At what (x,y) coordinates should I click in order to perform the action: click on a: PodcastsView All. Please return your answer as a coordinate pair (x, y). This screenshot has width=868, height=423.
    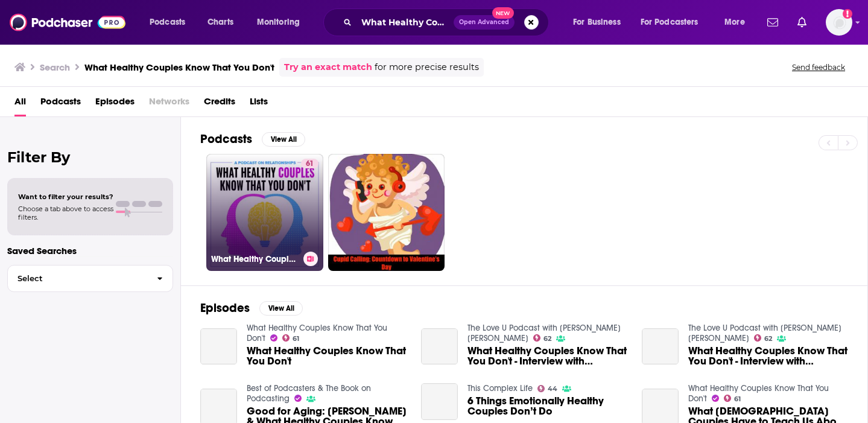
    Looking at the image, I should click on (253, 139).